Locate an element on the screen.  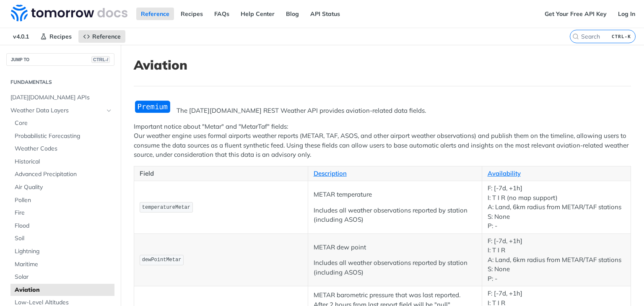
span: v4.0.1 is located at coordinates (21, 37).